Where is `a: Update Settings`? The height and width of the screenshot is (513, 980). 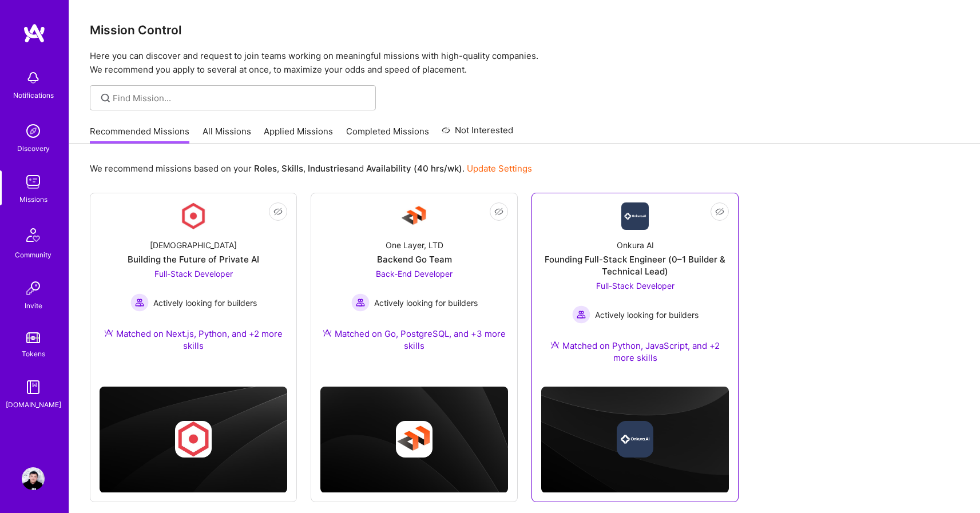
a: Update Settings is located at coordinates (499, 168).